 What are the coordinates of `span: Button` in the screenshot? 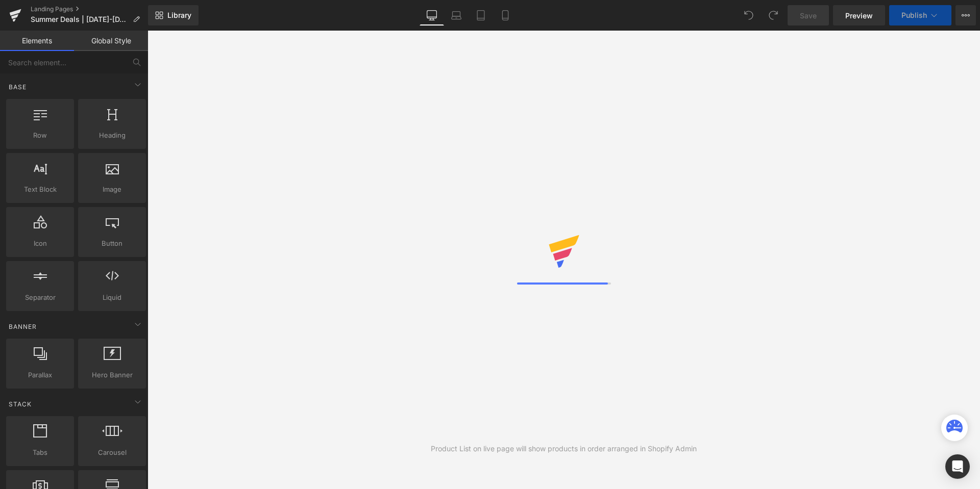 It's located at (112, 243).